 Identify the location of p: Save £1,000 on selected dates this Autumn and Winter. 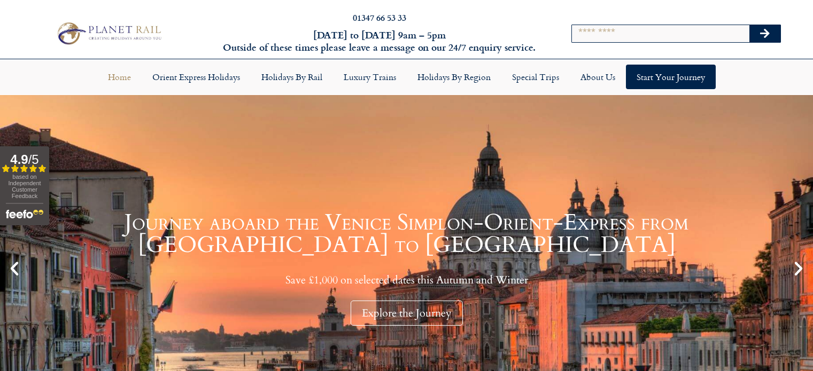
(406, 280).